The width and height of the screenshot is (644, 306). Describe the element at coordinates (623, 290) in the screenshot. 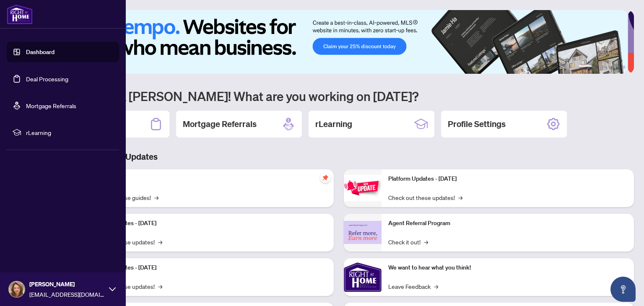

I see `button: Open asap` at that location.